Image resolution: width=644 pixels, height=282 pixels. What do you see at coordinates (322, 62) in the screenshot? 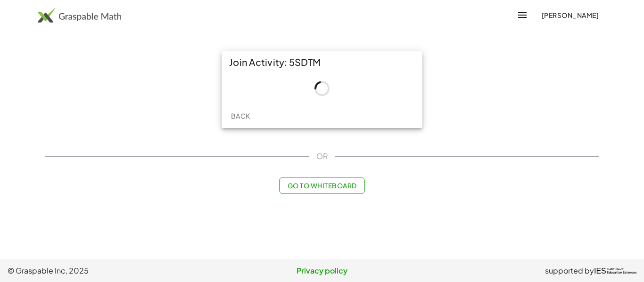
I see `div: Join Activity: 5SDTM` at bounding box center [322, 62].